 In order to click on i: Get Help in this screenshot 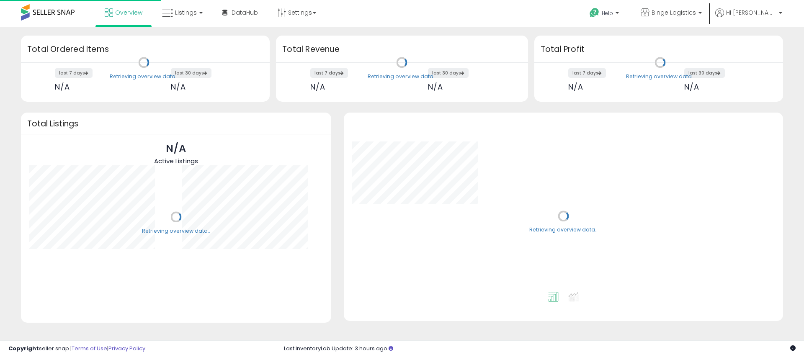, I will do `click(594, 13)`.